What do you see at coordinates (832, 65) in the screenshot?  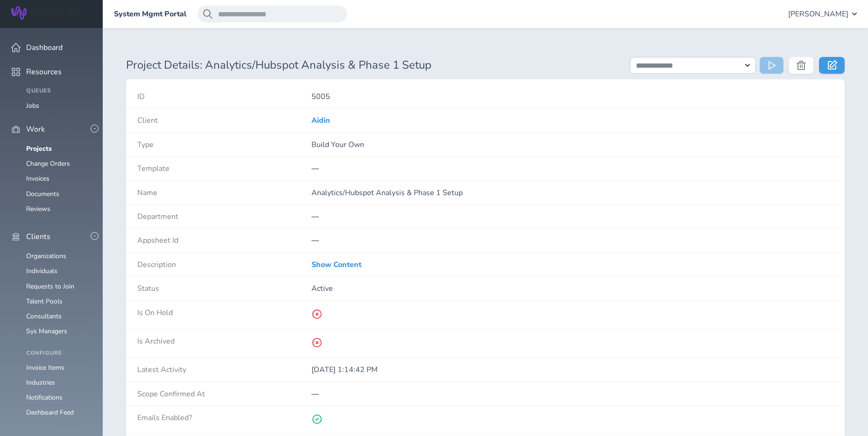 I see `a: Edit` at bounding box center [832, 65].